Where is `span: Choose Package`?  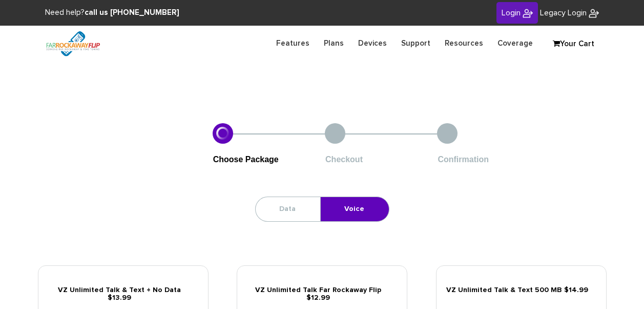
span: Choose Package is located at coordinates (246, 159).